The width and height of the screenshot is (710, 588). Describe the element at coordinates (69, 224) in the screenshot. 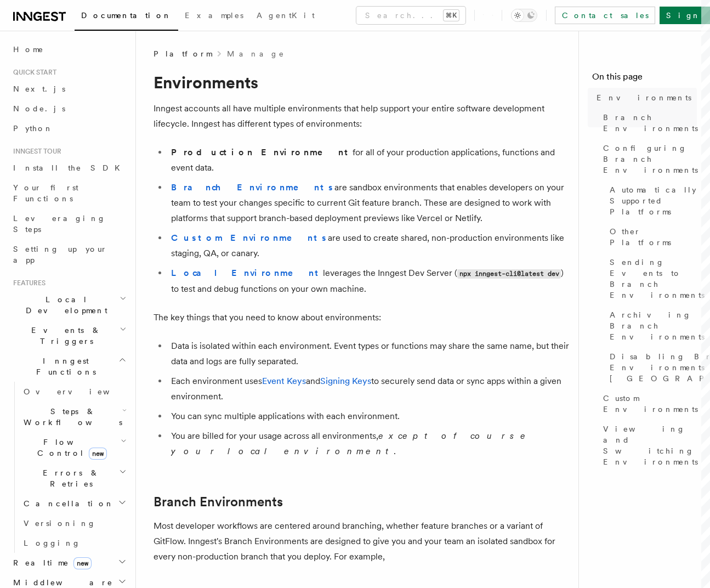

I see `a: Leveraging Steps` at that location.